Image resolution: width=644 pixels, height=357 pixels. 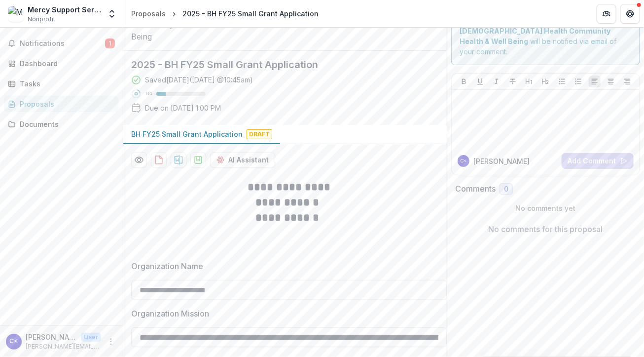 What do you see at coordinates (167, 266) in the screenshot?
I see `p: Organization Name` at bounding box center [167, 266].